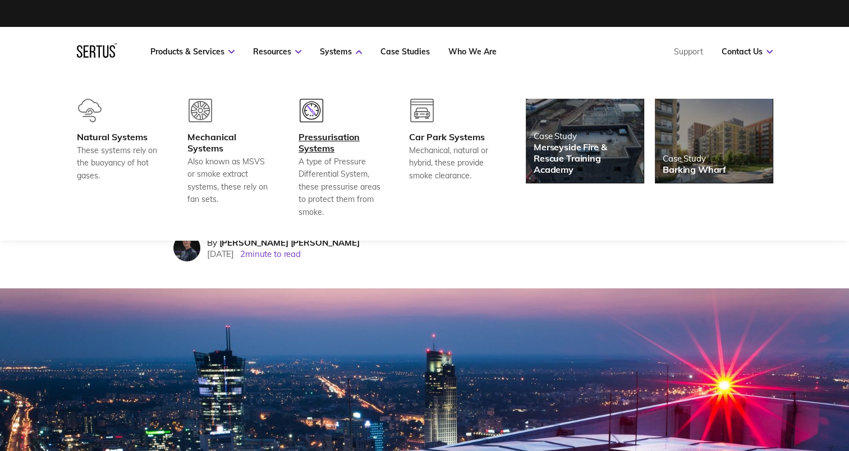 The image size is (849, 451). I want to click on div: Pressurisation Systems, so click(340, 142).